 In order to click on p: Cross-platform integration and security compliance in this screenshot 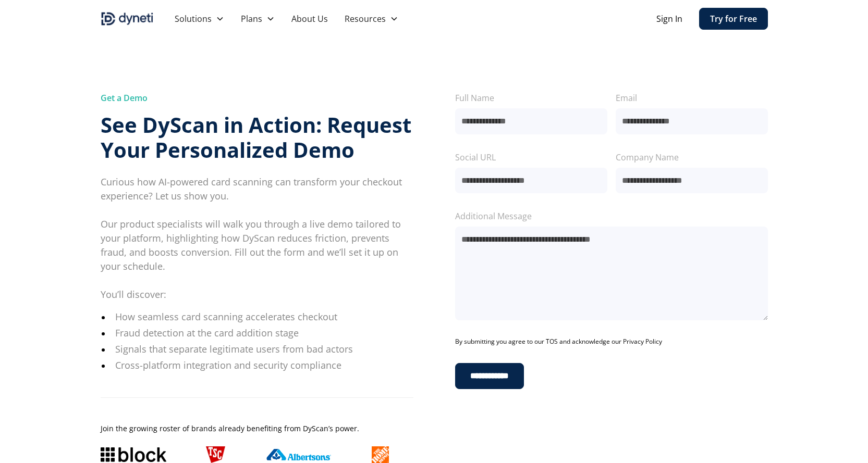, I will do `click(265, 365)`.